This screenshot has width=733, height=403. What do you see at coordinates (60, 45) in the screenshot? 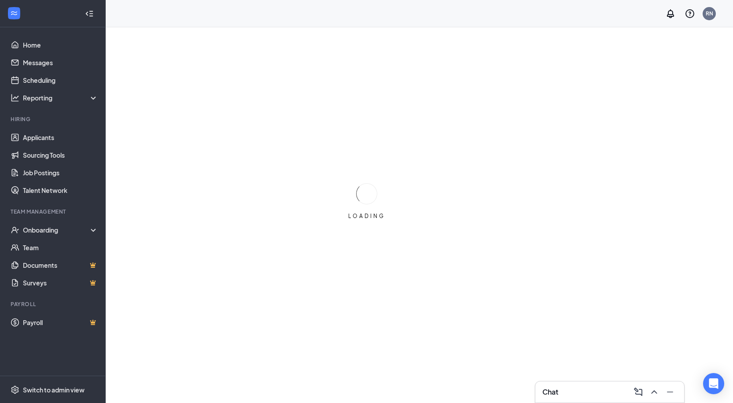
I see `a: Home` at bounding box center [60, 45].